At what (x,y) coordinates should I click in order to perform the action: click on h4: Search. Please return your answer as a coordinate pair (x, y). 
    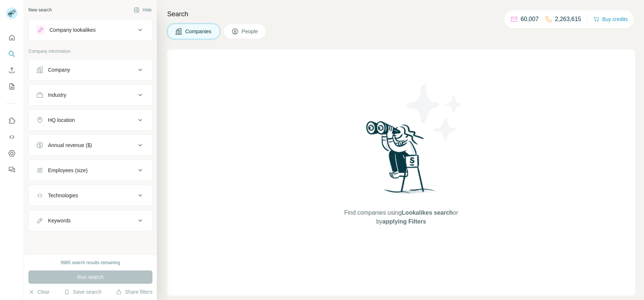
    Looking at the image, I should click on (401, 14).